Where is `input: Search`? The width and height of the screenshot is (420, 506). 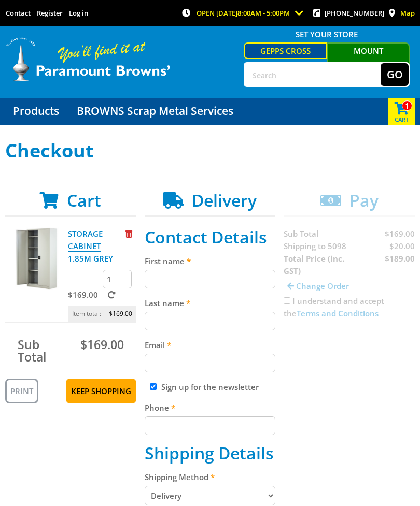 input: Search is located at coordinates (312, 75).